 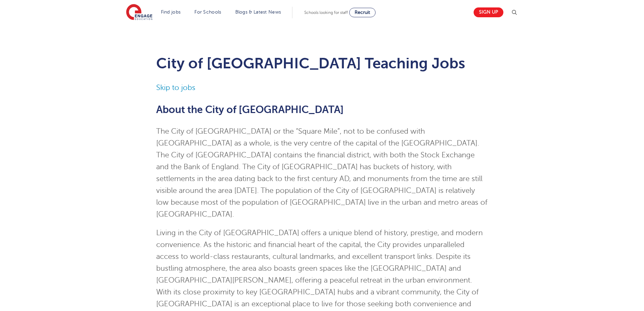 What do you see at coordinates (363, 12) in the screenshot?
I see `a: Recruit` at bounding box center [363, 12].